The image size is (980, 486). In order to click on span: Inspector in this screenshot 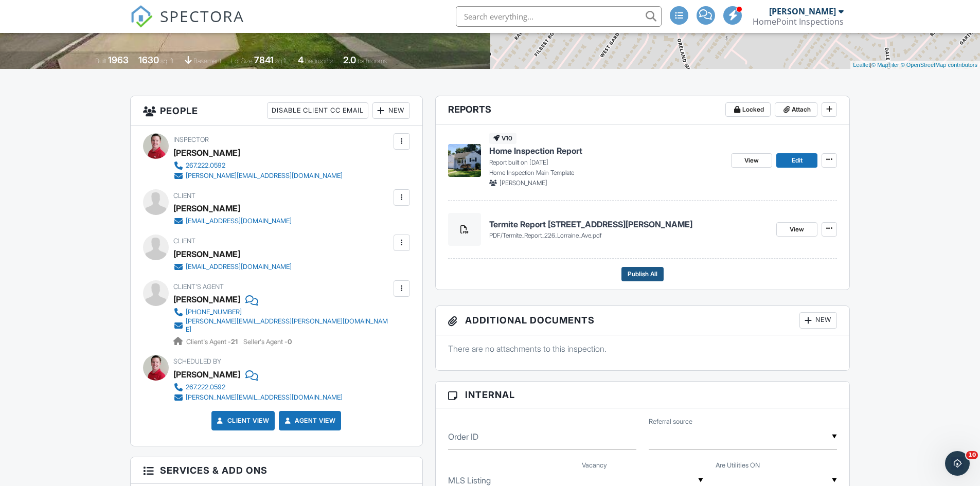, I will do `click(191, 140)`.